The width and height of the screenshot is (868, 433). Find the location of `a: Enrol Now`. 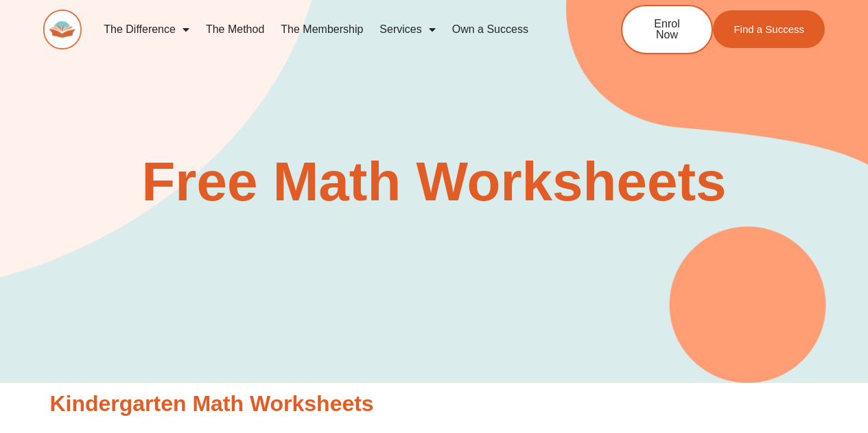

a: Enrol Now is located at coordinates (667, 29).